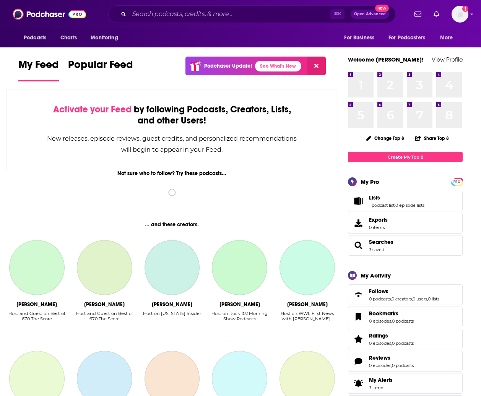 The image size is (481, 396). Describe the element at coordinates (104, 304) in the screenshot. I see `div: David Haugh` at that location.